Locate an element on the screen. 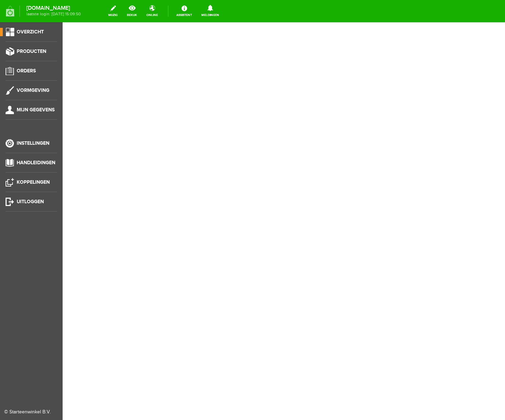 Image resolution: width=505 pixels, height=420 pixels. span: Koppelingen is located at coordinates (33, 182).